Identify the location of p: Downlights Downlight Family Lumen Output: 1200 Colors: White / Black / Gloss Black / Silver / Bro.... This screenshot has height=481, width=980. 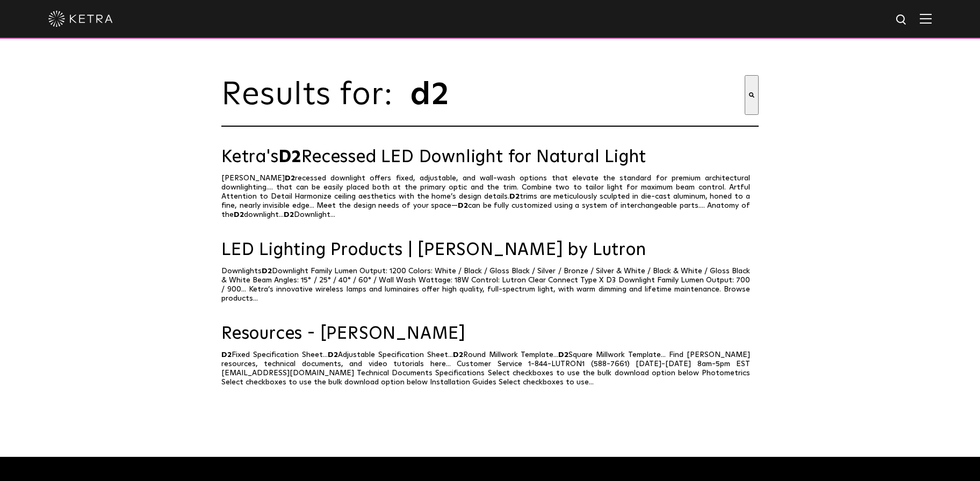
(490, 285).